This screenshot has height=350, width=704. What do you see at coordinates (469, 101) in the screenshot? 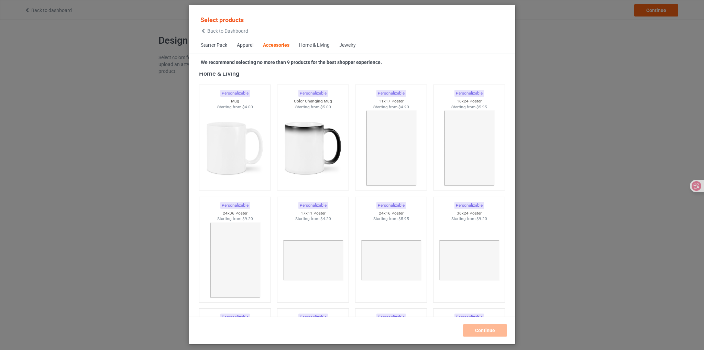
I see `div: 16x24 Poster` at bounding box center [469, 101].